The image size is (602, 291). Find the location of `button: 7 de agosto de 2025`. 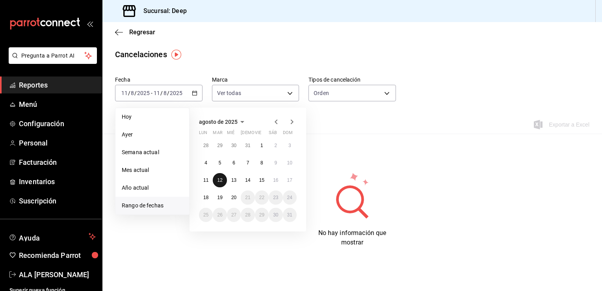

button: 7 de agosto de 2025 is located at coordinates (247, 163).